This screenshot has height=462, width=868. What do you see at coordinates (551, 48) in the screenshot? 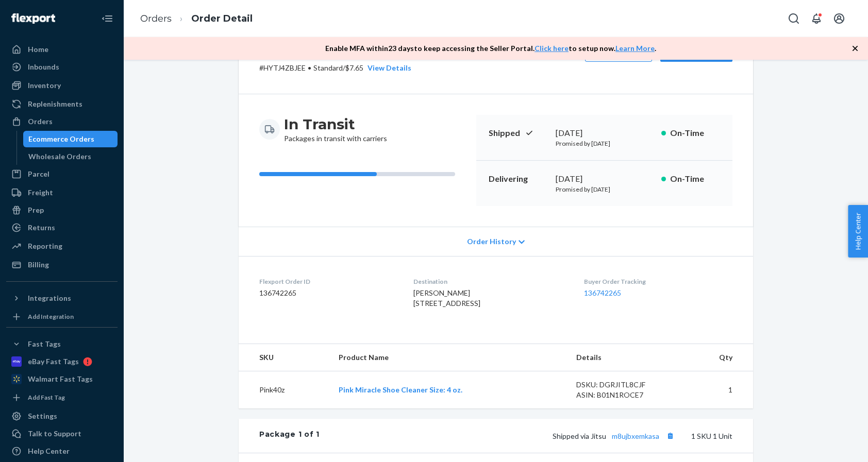
I see `a: Click here` at bounding box center [551, 48].